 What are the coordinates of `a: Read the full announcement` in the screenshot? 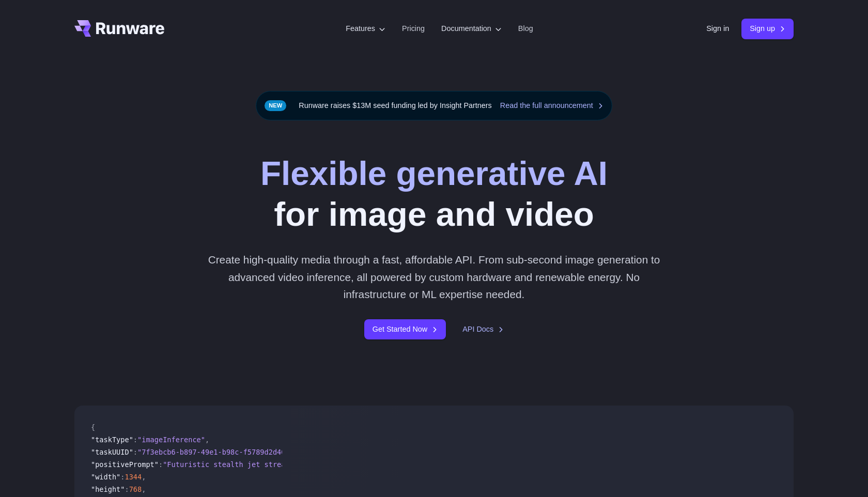 It's located at (552, 105).